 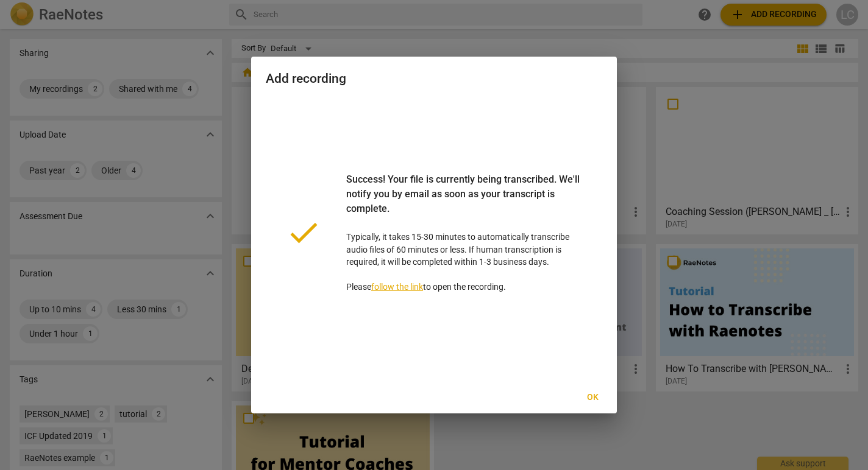 I want to click on div: Success! Your file is currently being transcribed. We'll notify you by email as soon as your tran..., so click(x=464, y=202).